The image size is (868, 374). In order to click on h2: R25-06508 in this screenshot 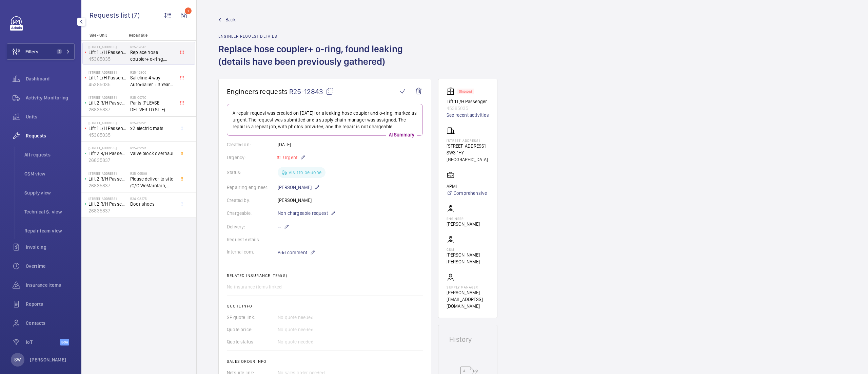, I will do `click(153, 174)`.